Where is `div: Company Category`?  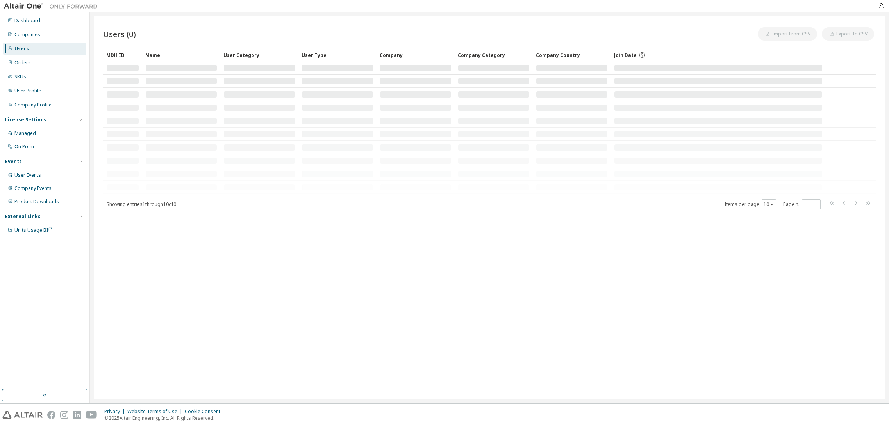 div: Company Category is located at coordinates (494, 55).